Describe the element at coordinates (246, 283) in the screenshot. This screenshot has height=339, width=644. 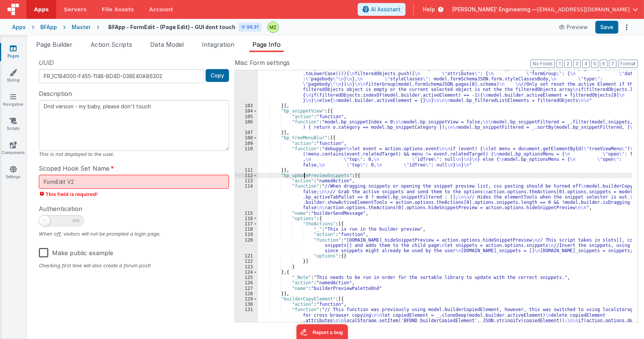
I see `div: 126` at that location.